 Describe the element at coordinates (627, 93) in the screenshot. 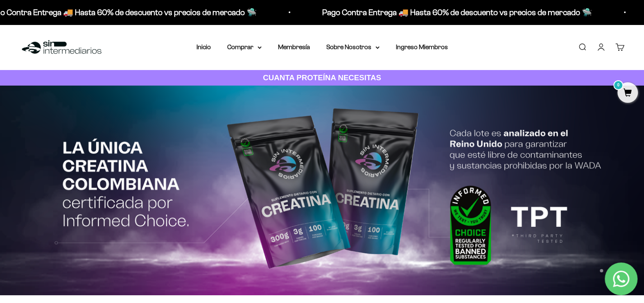

I see `a: 0` at that location.